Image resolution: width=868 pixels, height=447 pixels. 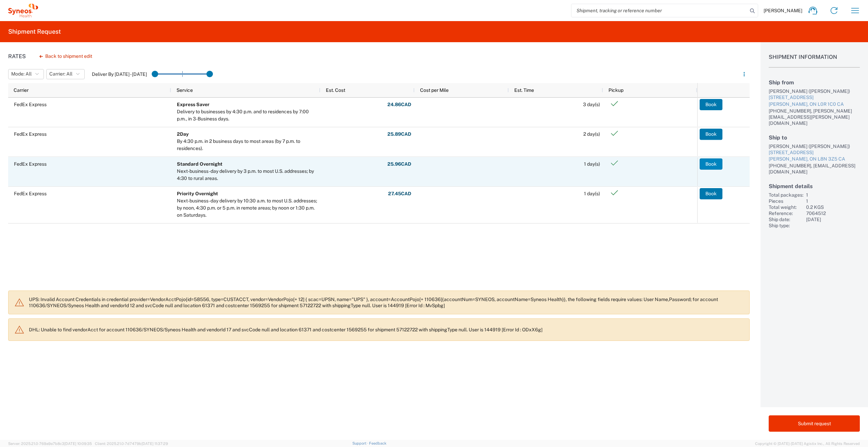 I want to click on h1: Rates, so click(x=17, y=56).